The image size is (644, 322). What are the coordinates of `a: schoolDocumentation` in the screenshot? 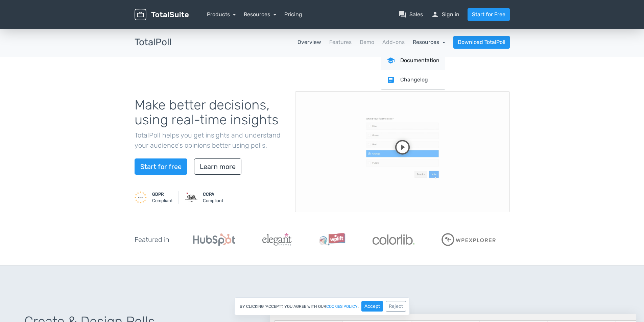 It's located at (413, 60).